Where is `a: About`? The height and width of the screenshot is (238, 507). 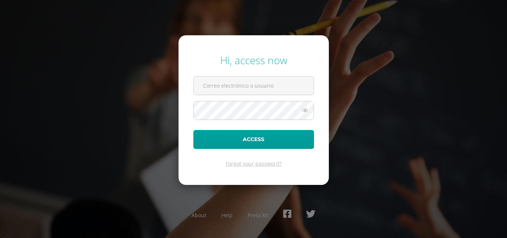 a: About is located at coordinates (199, 215).